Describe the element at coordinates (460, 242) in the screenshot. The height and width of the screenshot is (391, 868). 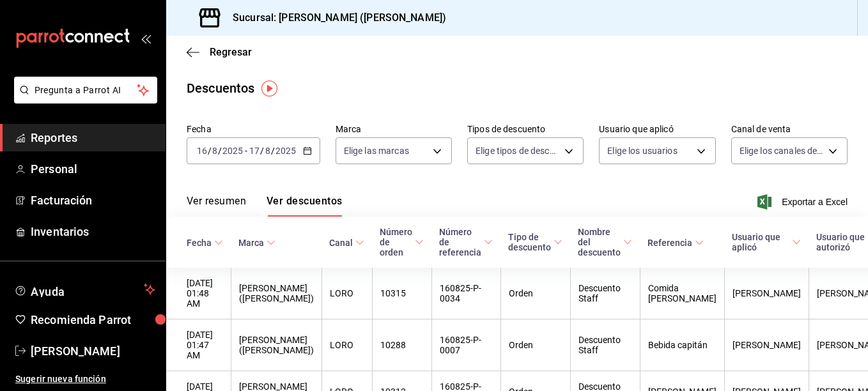
I see `font: Número de referencia` at that location.